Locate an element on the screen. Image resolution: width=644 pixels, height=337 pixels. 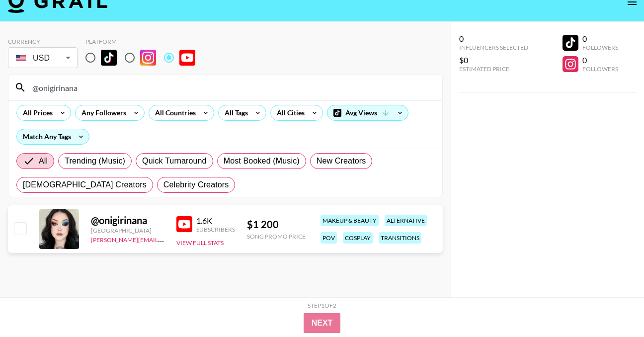
span: Quick Turnaround is located at coordinates (174, 161).